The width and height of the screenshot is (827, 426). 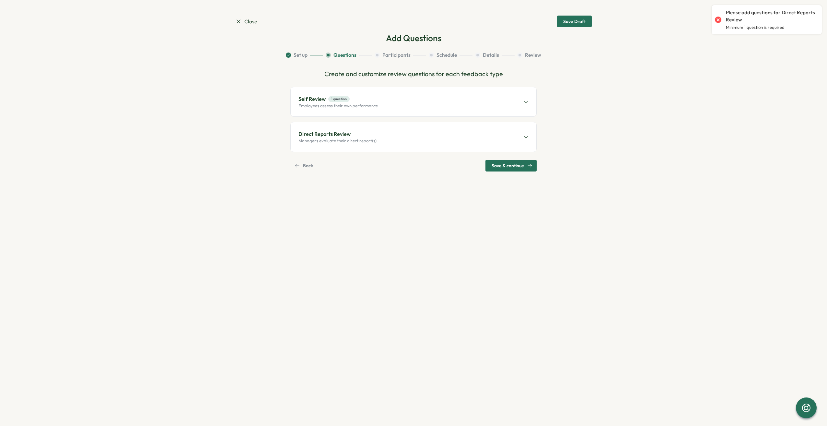 What do you see at coordinates (413, 38) in the screenshot?
I see `h2: Add Questions` at bounding box center [413, 38].